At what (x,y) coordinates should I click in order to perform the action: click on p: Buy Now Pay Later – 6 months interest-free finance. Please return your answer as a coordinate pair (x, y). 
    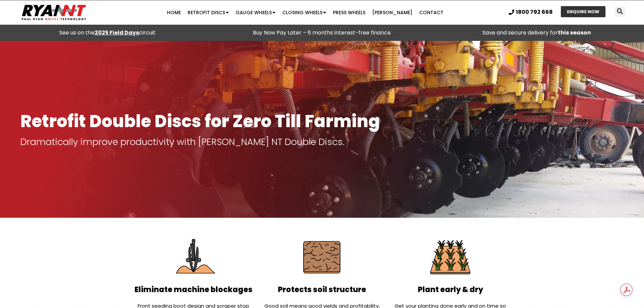
    Looking at the image, I should click on (322, 33).